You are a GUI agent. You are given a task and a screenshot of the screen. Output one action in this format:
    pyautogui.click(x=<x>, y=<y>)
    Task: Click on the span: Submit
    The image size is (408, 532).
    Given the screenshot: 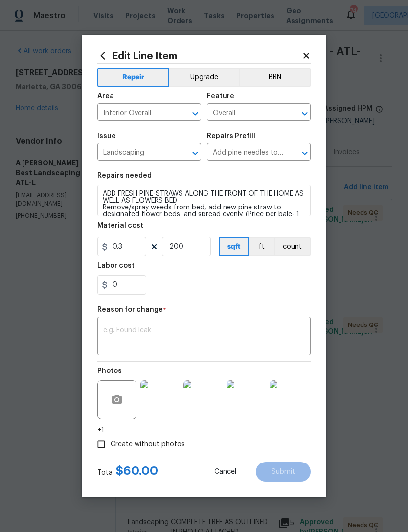 What is the action you would take?
    pyautogui.click(x=283, y=472)
    